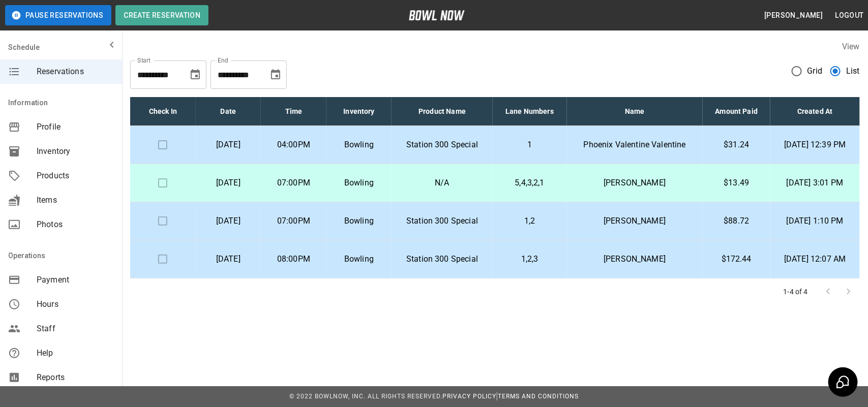 This screenshot has width=868, height=407. What do you see at coordinates (530, 259) in the screenshot?
I see `p: 1,2,3` at bounding box center [530, 259].